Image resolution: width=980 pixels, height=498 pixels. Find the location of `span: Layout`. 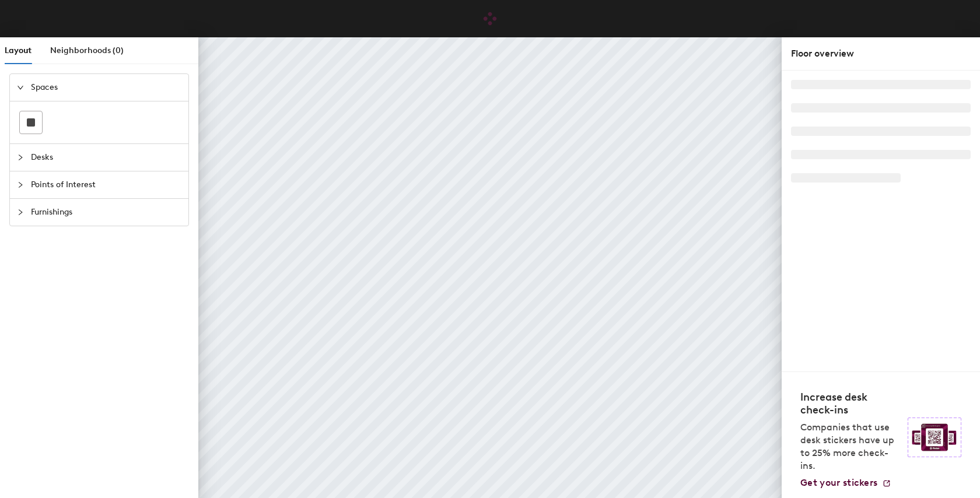

span: Layout is located at coordinates (18, 50).